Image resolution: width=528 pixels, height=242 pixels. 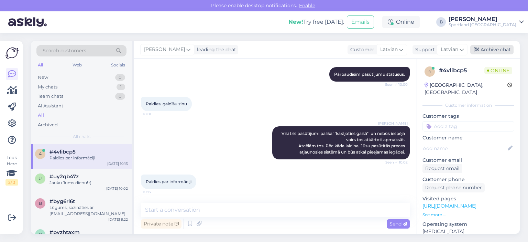 What do you see at coordinates (468, 224) in the screenshot?
I see `p: Operating system` at bounding box center [468, 224].